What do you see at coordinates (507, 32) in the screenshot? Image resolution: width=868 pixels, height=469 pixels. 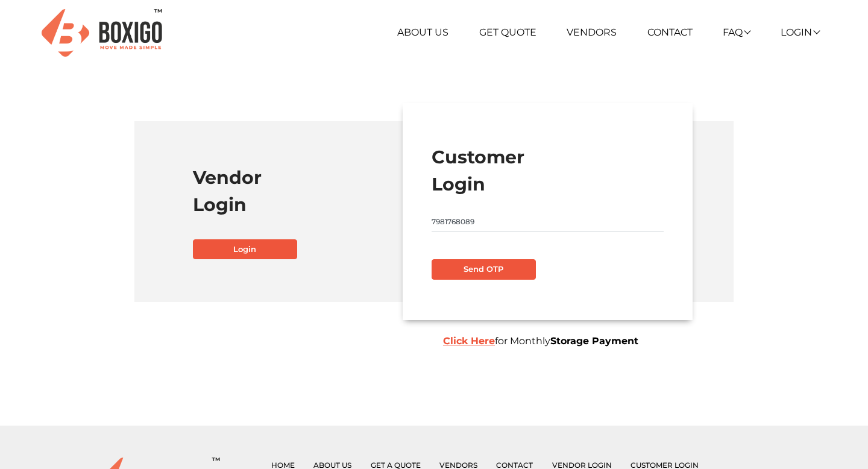 I see `a: Get Quote` at bounding box center [507, 32].